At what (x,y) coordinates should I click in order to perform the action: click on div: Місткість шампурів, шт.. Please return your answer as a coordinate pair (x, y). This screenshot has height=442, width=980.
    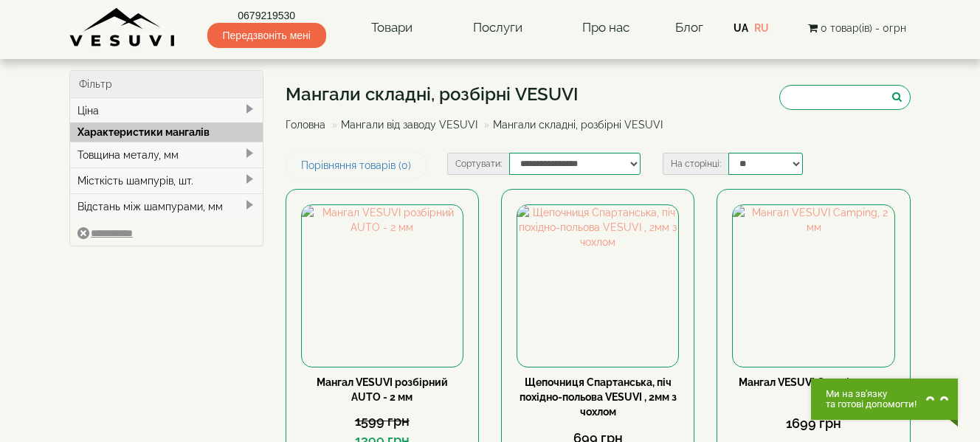
    Looking at the image, I should click on (166, 180).